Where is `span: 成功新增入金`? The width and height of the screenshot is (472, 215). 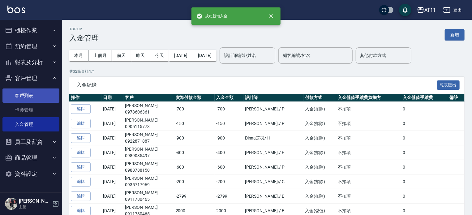 span: 成功新增入金 is located at coordinates (212, 16).